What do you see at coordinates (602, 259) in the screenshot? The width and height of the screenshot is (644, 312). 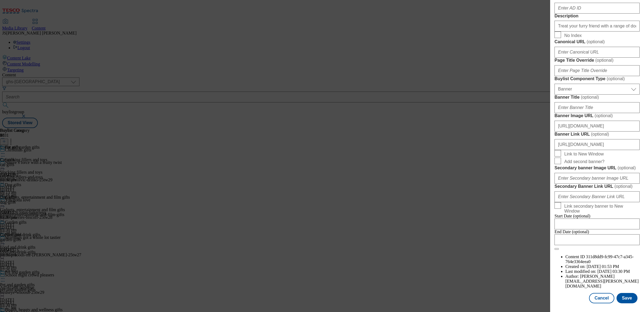 I see `li: Content ID` at bounding box center [602, 259].